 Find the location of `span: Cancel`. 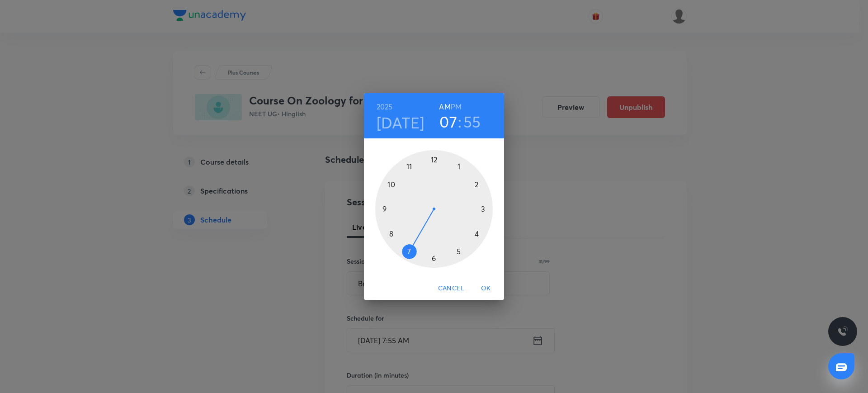

span: Cancel is located at coordinates (451, 288).